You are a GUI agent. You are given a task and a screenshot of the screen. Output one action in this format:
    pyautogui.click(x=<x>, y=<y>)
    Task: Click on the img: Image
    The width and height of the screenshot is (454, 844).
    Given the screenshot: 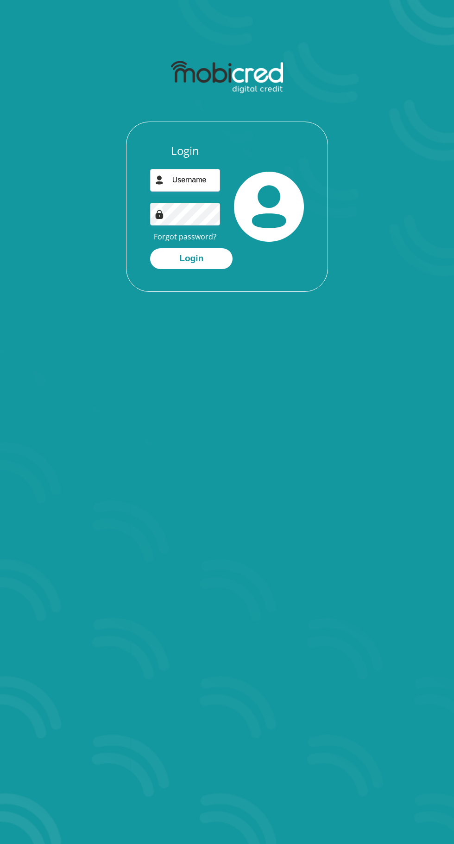 What is the action you would take?
    pyautogui.click(x=160, y=214)
    